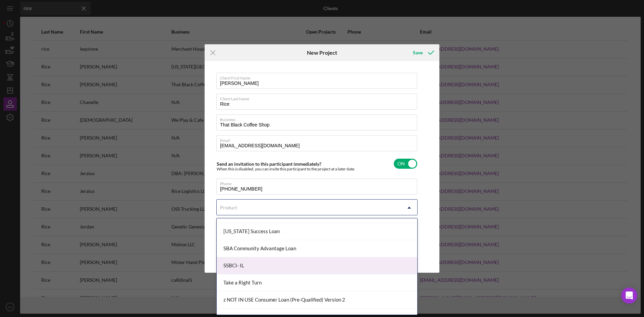 The image size is (644, 317). What do you see at coordinates (228, 208) in the screenshot?
I see `div: Product` at bounding box center [228, 208].